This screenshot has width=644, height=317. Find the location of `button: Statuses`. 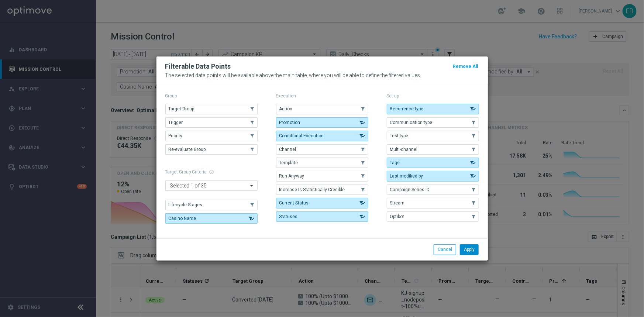

button: Statuses is located at coordinates (322, 217).